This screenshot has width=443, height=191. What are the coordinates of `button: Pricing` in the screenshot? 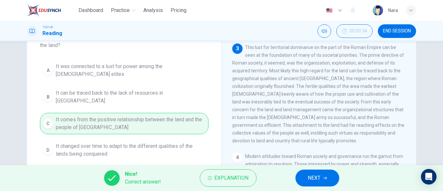 It's located at (178, 10).